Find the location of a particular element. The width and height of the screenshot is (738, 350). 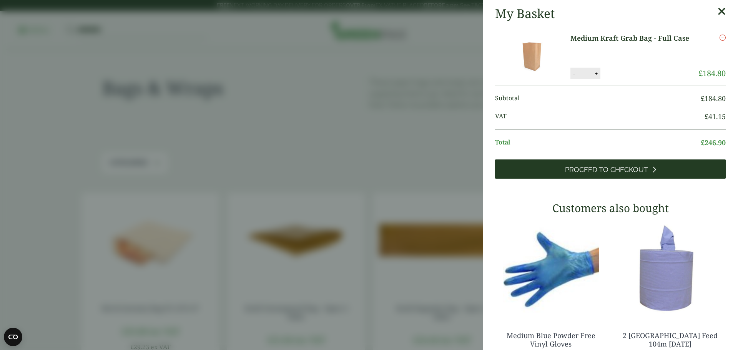

img: 4130015J-Blue-Vinyl-Powder-Free-Gloves-Medium is located at coordinates (551, 268).